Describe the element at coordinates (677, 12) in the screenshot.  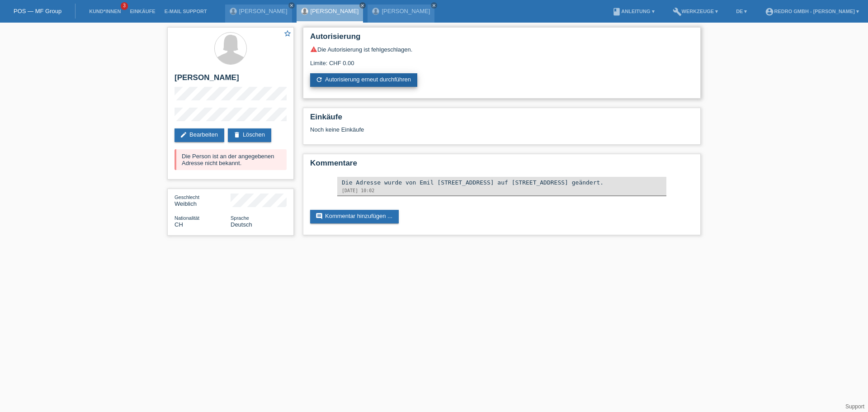
I see `i: build` at that location.